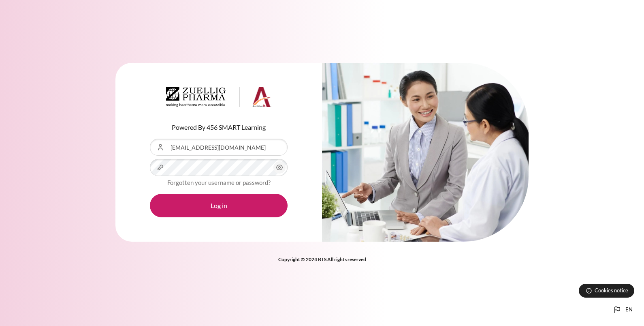  I want to click on input: Username or Email Address, so click(219, 147).